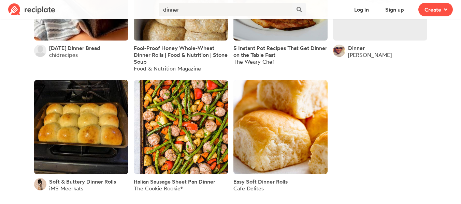 Image resolution: width=461 pixels, height=204 pixels. I want to click on div: Cafe Delites, so click(260, 189).